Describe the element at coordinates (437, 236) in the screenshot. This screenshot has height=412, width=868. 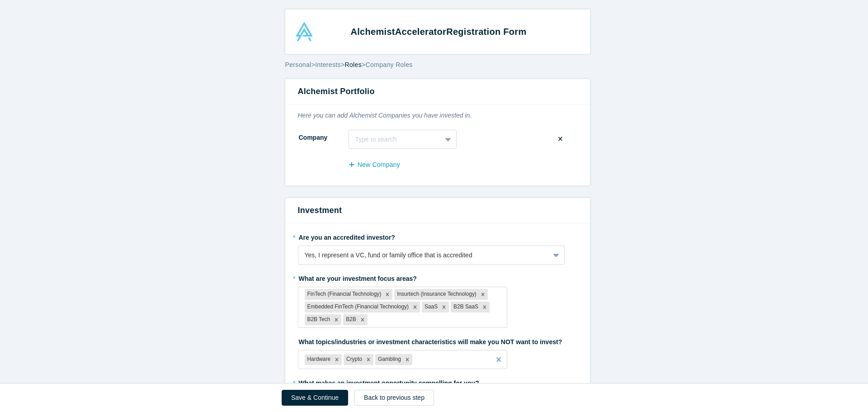
I see `label: Are you an accredited investor?` at that location.